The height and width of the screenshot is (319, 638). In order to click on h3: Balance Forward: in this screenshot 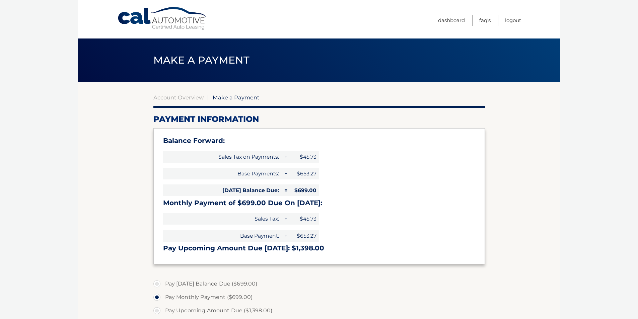, I will do `click(319, 141)`.